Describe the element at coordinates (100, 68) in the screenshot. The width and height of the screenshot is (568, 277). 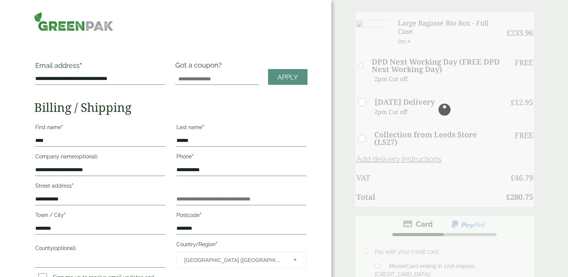
I see `label: Email address` at that location.